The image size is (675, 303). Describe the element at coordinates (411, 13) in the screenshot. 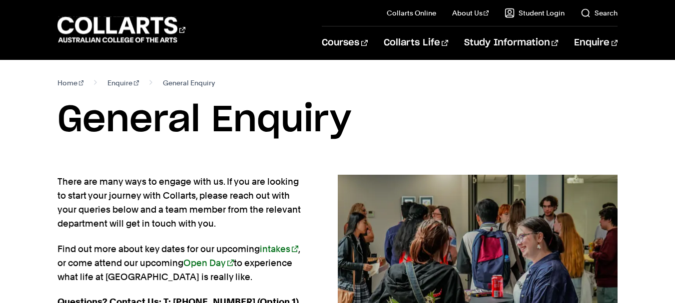

I see `a: Collarts Online` at that location.